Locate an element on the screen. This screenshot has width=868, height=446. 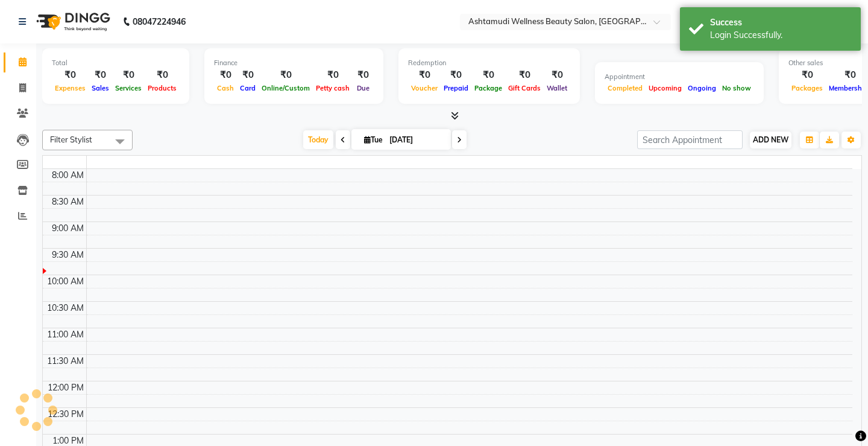
b: 08047224946 is located at coordinates (159, 21).